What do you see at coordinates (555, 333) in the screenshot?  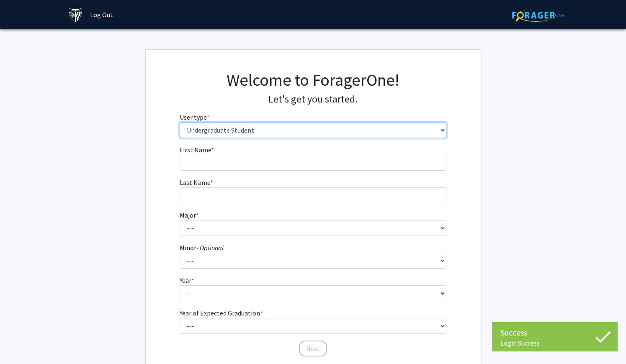 I see `div: Success` at bounding box center [555, 333].